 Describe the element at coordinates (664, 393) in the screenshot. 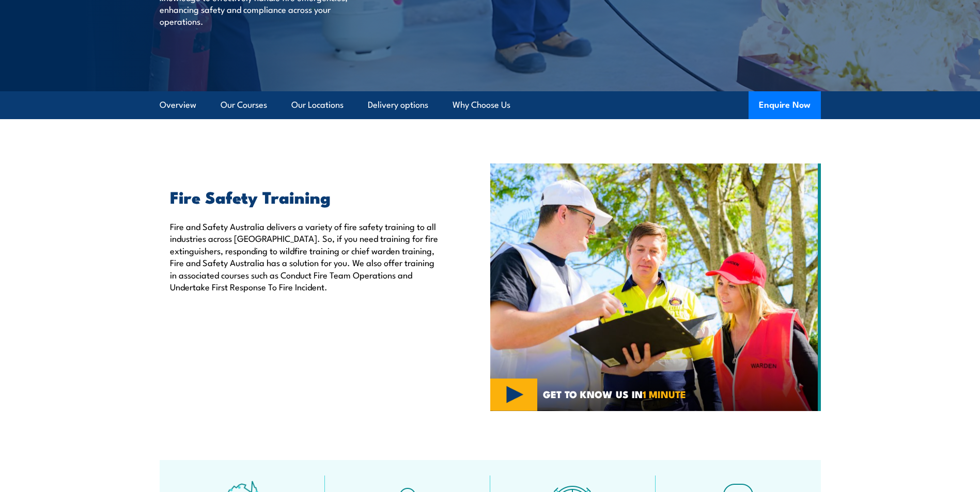

I see `strong: 1 MINUTE` at that location.